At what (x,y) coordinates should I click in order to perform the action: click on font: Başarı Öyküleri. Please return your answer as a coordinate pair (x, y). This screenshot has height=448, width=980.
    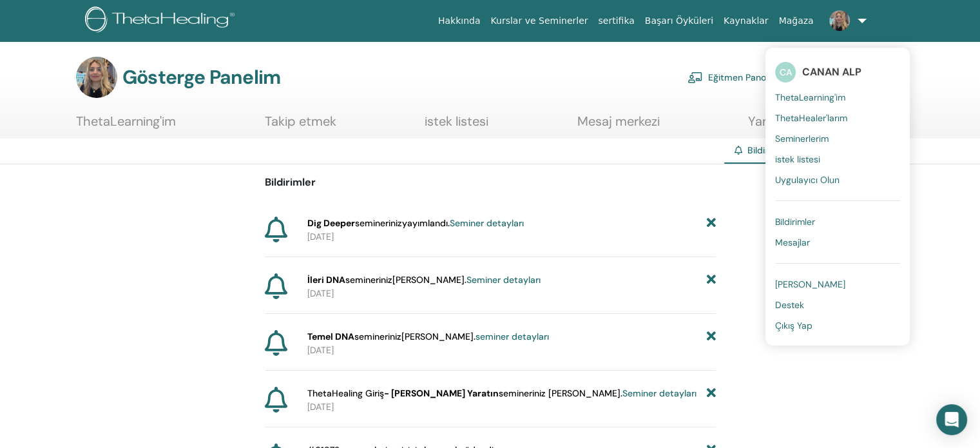
    Looking at the image, I should click on (679, 21).